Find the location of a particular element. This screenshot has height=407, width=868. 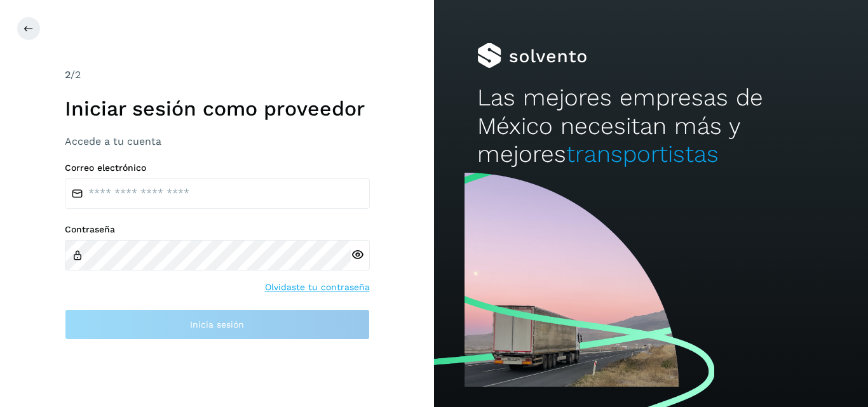

label: Correo electrónico is located at coordinates (217, 167).